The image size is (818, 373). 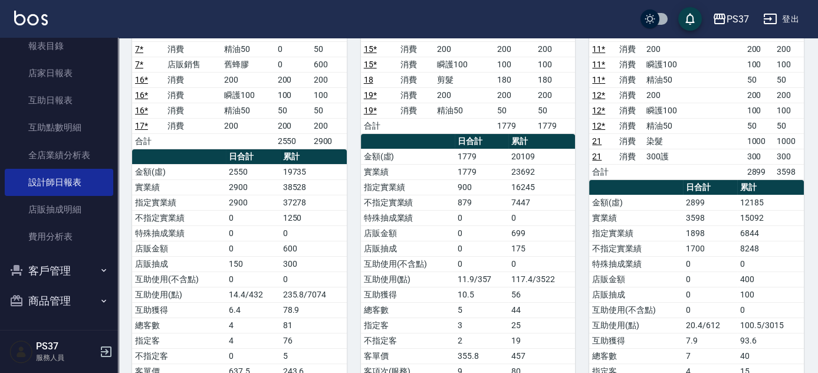 I want to click on a: 互助日報表, so click(x=59, y=100).